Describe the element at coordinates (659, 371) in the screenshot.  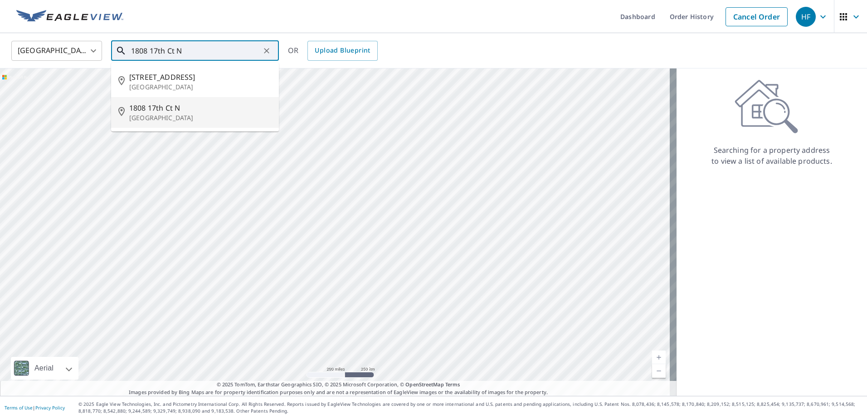
I see `a: Current Level 5, Zoom Out` at that location.